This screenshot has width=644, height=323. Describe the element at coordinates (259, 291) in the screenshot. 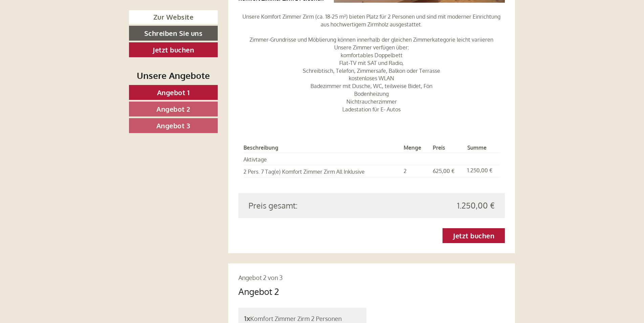

I see `div: Angebot 2` at that location.